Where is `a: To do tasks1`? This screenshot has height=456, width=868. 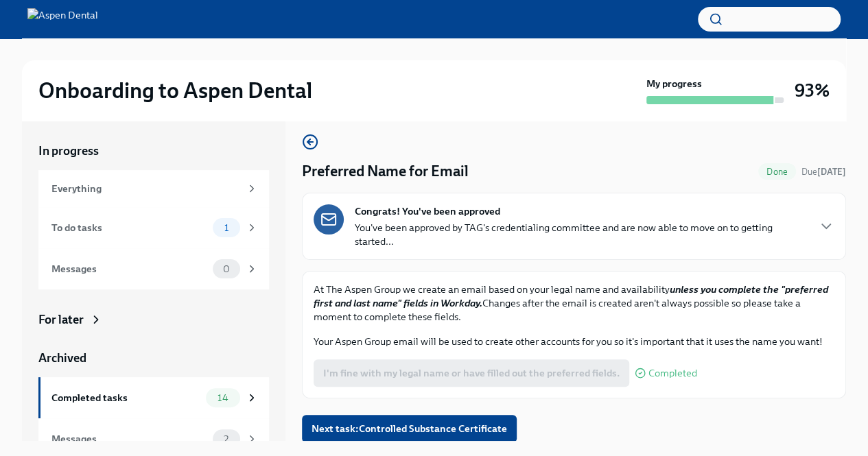 a: To do tasks1 is located at coordinates (154, 228).